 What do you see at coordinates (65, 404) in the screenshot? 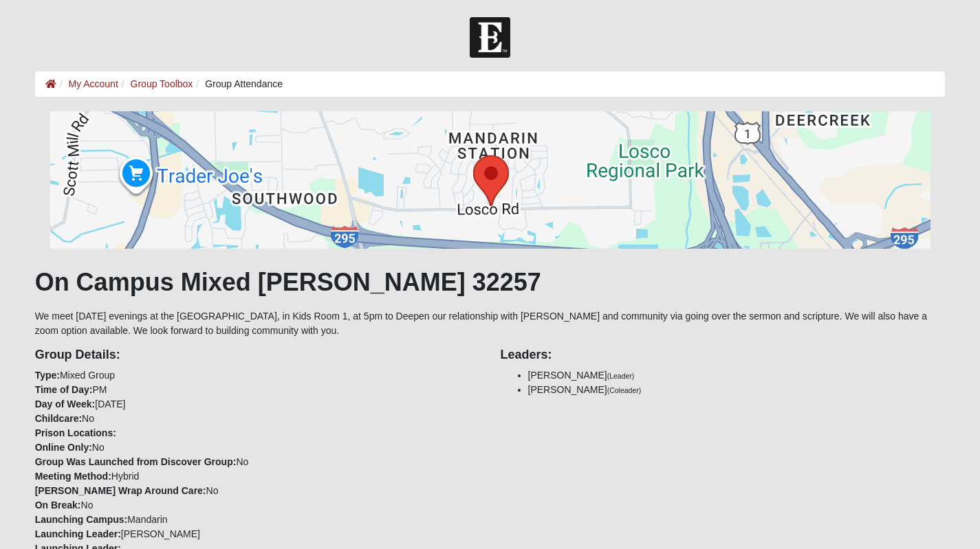
I see `strong: Day of Week:` at bounding box center [65, 404].